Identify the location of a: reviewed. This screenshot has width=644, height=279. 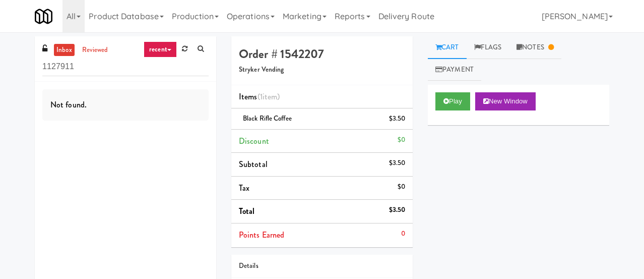
(96, 50).